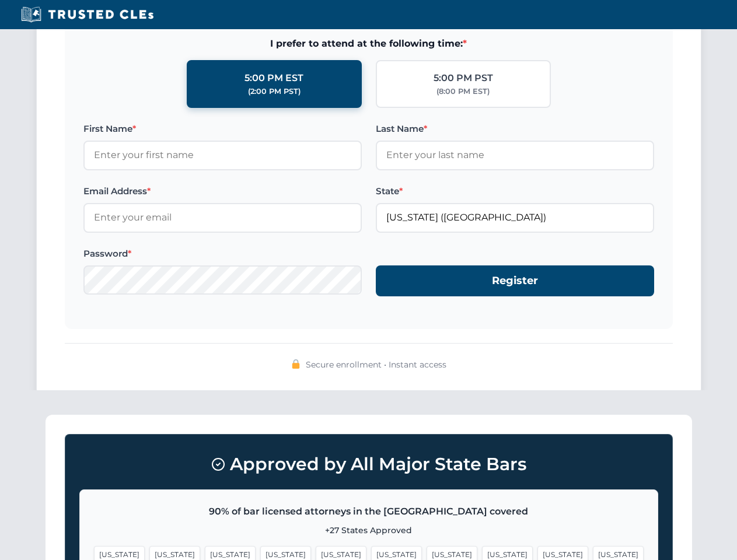 This screenshot has height=560, width=737. What do you see at coordinates (463, 92) in the screenshot?
I see `div: (8:00 PM EST)` at bounding box center [463, 92].